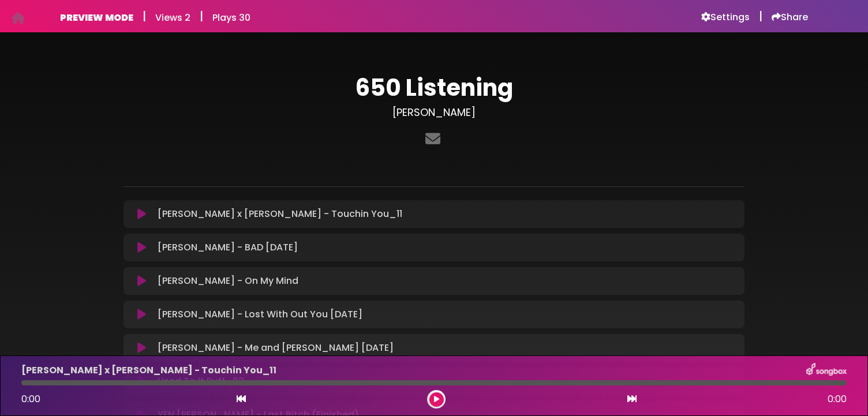 The image size is (868, 416). Describe the element at coordinates (789, 17) in the screenshot. I see `h6: Share` at that location.